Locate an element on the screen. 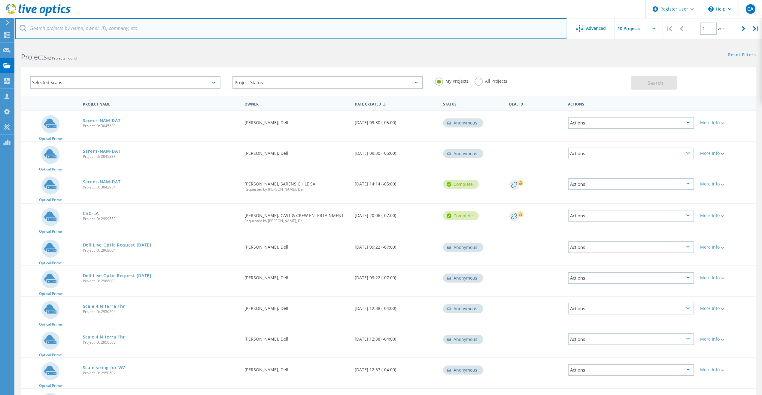 Image resolution: width=762 pixels, height=395 pixels. span: of 5 is located at coordinates (721, 29).